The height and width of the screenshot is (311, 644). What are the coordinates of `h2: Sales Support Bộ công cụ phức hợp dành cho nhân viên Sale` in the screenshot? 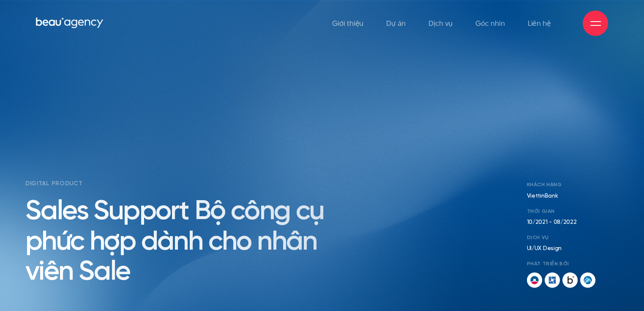 It's located at (197, 242).